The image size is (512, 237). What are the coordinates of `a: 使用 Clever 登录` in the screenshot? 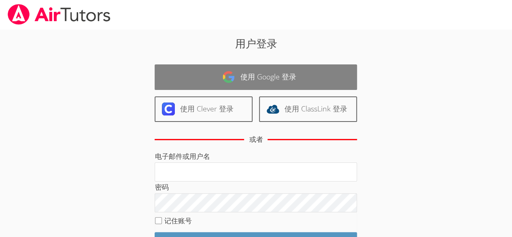 It's located at (204, 109).